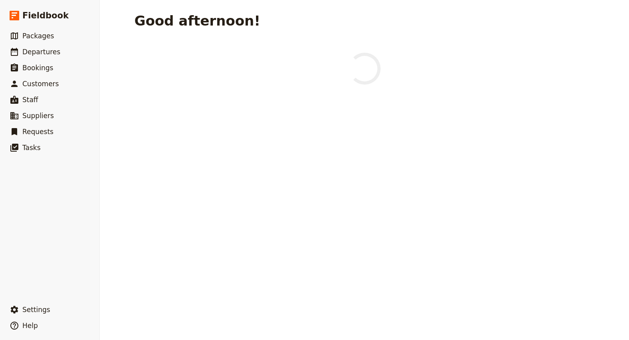  Describe the element at coordinates (36, 310) in the screenshot. I see `span: Settings` at that location.